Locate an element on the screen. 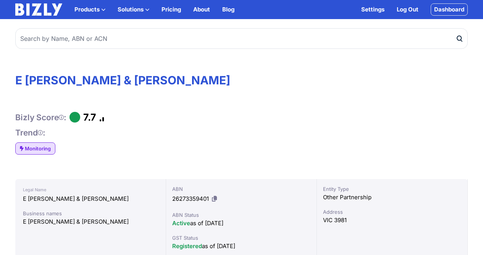 This screenshot has height=255, width=483. button: Solutions is located at coordinates (133, 10).